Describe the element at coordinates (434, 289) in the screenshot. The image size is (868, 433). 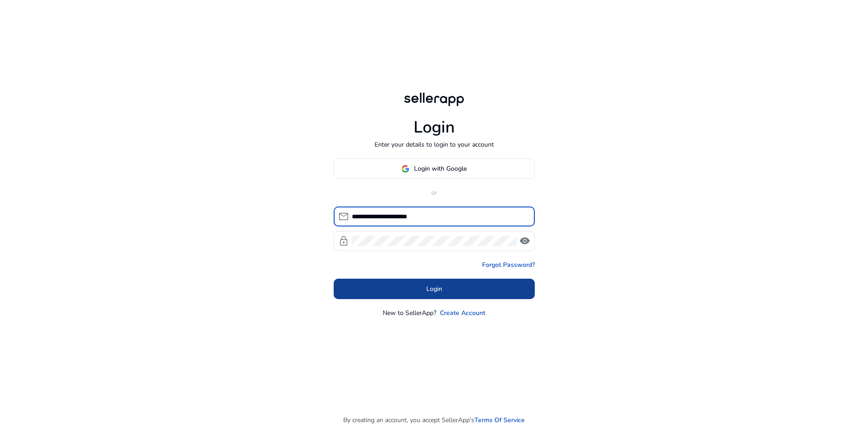
I see `span: Login` at that location.